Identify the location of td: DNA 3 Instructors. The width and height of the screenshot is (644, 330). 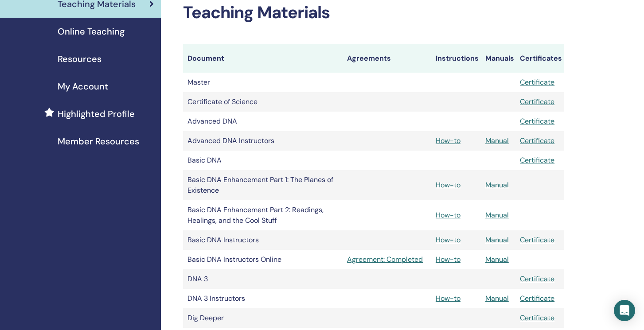
(263, 299).